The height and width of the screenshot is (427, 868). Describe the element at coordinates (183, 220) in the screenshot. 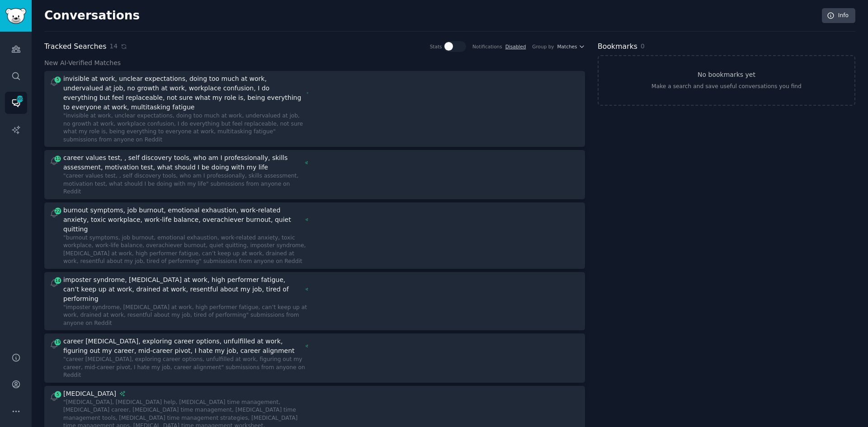

I see `div: burnout symptoms, job burnout, emotional exhaustion, work-related anxiety, toxic workplace, work-...` at that location.